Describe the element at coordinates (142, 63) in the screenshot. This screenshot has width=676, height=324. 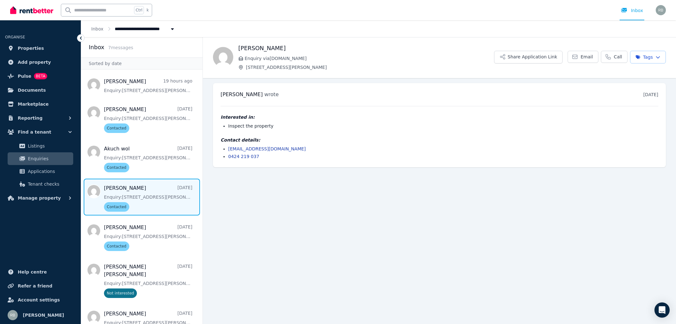
I see `div: Sorted by date` at that location.